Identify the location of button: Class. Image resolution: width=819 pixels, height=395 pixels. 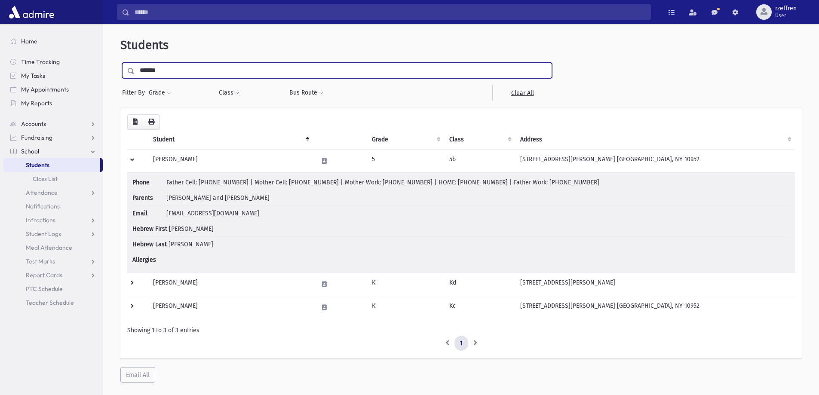
(229, 93).